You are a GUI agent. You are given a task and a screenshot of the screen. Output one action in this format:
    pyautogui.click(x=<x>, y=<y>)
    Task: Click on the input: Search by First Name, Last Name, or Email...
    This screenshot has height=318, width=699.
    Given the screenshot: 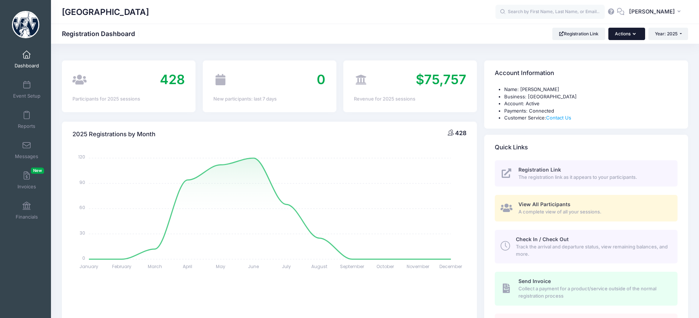 What is the action you would take?
    pyautogui.click(x=550, y=12)
    